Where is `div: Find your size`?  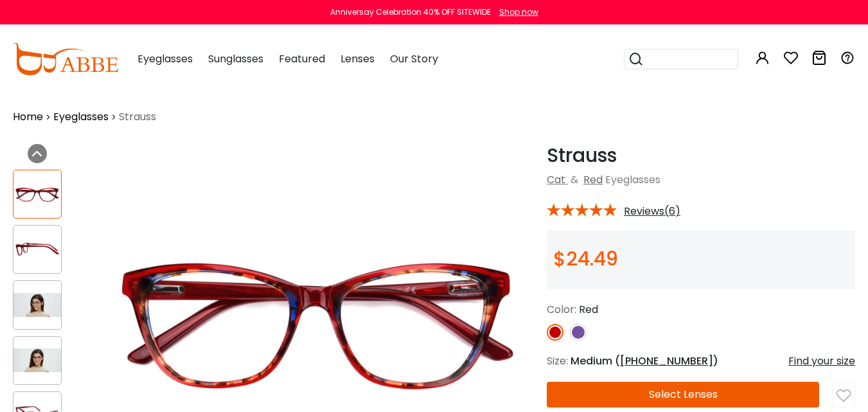
div: Find your size is located at coordinates (822, 361).